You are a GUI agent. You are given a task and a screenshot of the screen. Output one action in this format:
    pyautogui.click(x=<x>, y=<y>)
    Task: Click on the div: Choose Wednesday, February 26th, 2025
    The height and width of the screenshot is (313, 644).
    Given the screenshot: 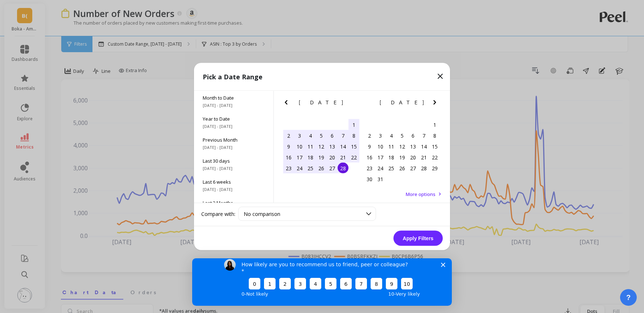 What is the action you would take?
    pyautogui.click(x=321, y=168)
    